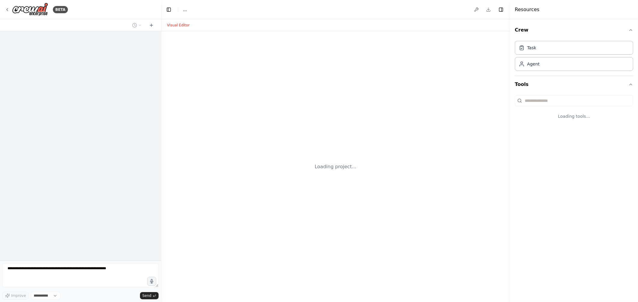 The height and width of the screenshot is (302, 638). I want to click on div: Loading tools..., so click(574, 116).